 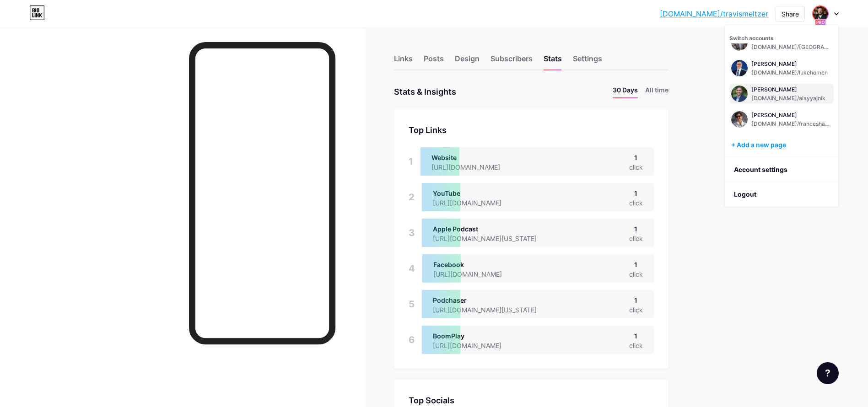 I want to click on div: BoomPlay, so click(x=474, y=336).